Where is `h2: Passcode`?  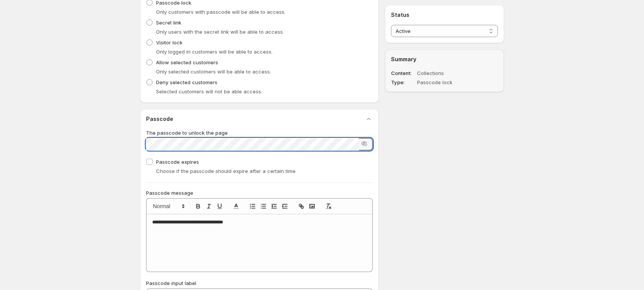 h2: Passcode is located at coordinates (159, 119).